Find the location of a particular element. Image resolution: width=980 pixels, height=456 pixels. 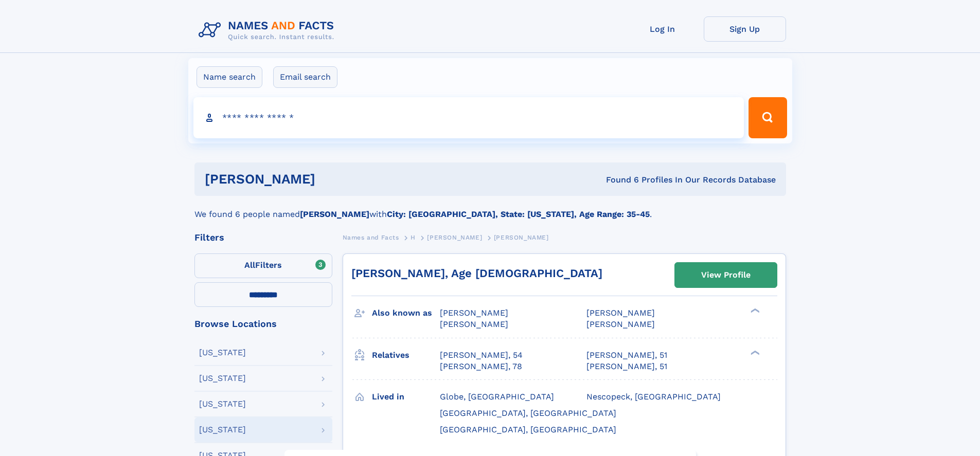

div: We found 6 people named with . is located at coordinates (490, 208).